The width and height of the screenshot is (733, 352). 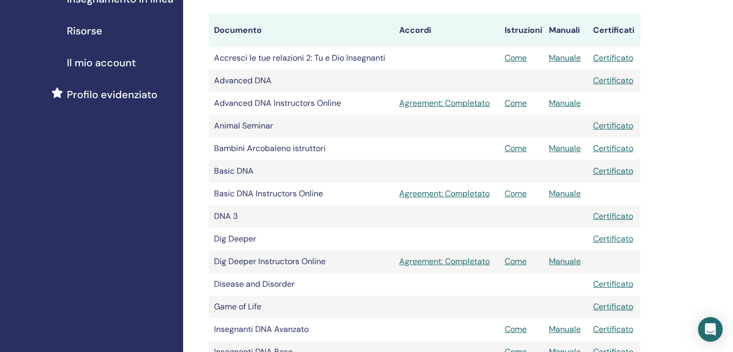 What do you see at coordinates (301, 284) in the screenshot?
I see `td: Disease and Disorder` at bounding box center [301, 284].